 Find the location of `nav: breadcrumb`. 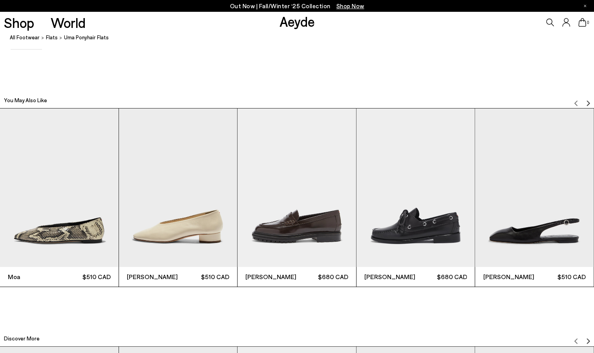

nav: breadcrumb is located at coordinates (302, 38).